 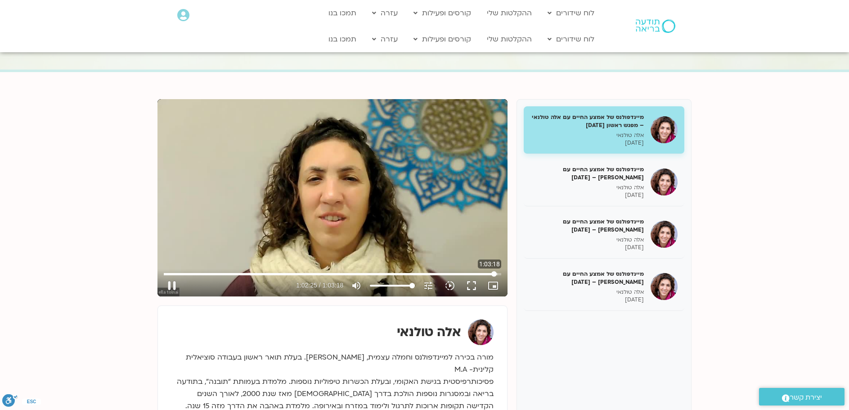 What do you see at coordinates (664, 182) in the screenshot?
I see `img: מיינדפולנס של אמצע החיים עם אלה טולנאי – 17/03/25` at bounding box center [664, 182].